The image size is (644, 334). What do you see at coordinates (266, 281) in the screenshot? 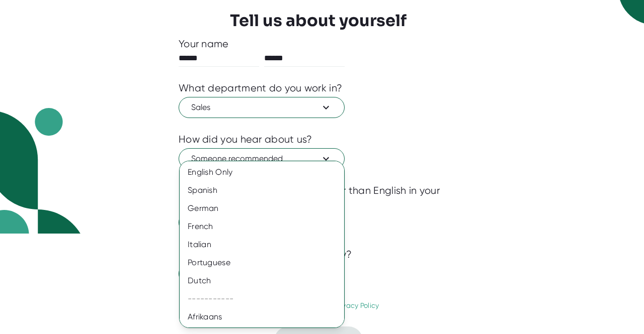
I see `div: Dutch` at bounding box center [266, 281].